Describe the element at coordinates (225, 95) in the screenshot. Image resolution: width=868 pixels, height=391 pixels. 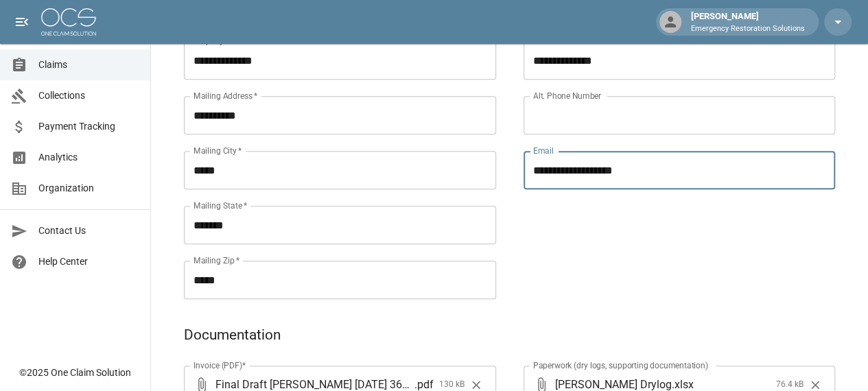
I see `label: Mailing Address` at that location.